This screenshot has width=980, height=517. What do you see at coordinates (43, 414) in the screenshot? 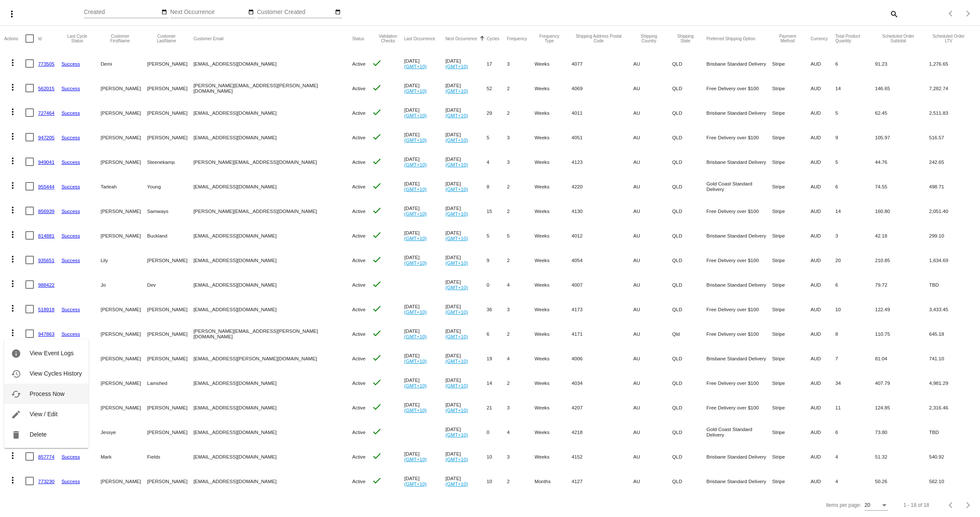
I see `span: View / Edit` at bounding box center [43, 414].